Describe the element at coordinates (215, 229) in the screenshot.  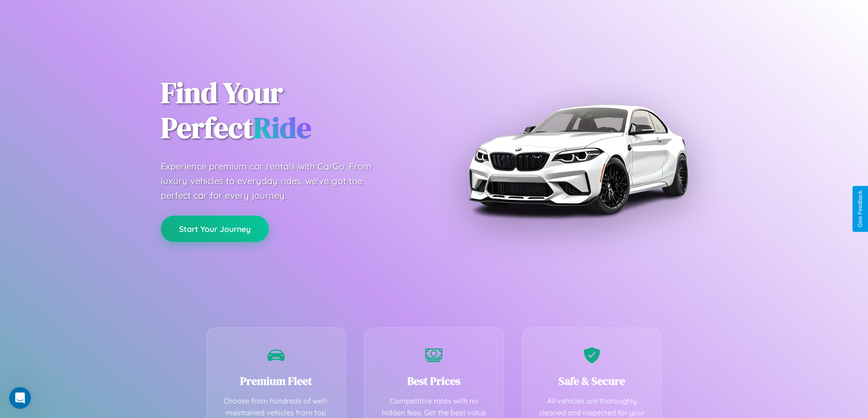
I see `button: Start Your Journey` at that location.